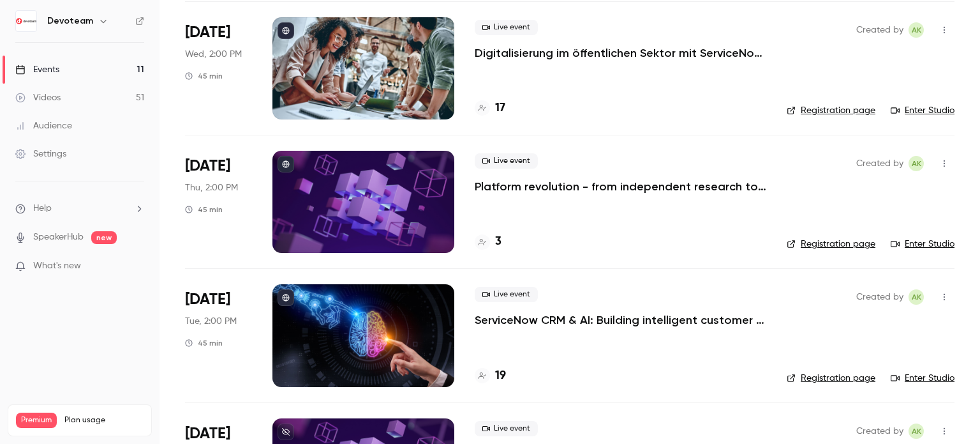  Describe the element at coordinates (620, 320) in the screenshot. I see `p: ServiceNow CRM & AI: Building intelligent customer relationships` at that location.